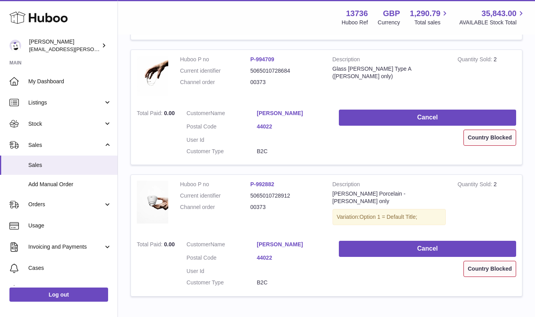  What do you see at coordinates (59, 295) in the screenshot?
I see `a: Log out` at bounding box center [59, 295].